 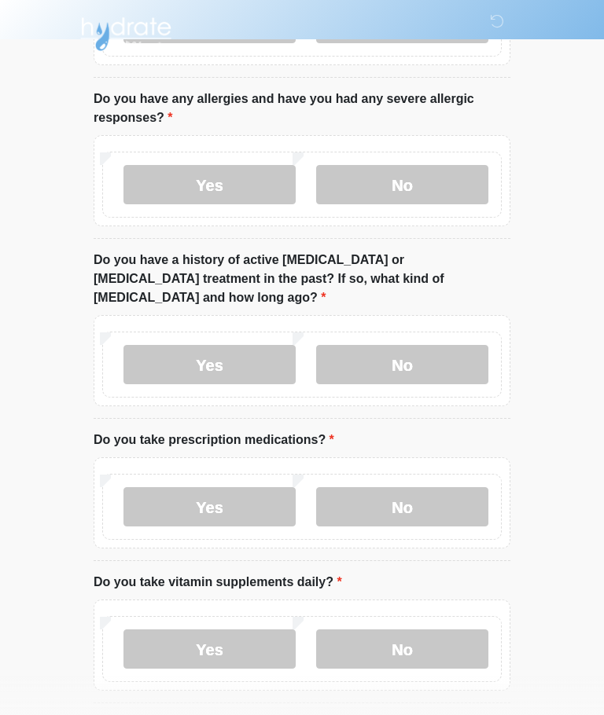 What do you see at coordinates (218, 582) in the screenshot?
I see `label: Do you take vitamin supplements daily?` at bounding box center [218, 582].